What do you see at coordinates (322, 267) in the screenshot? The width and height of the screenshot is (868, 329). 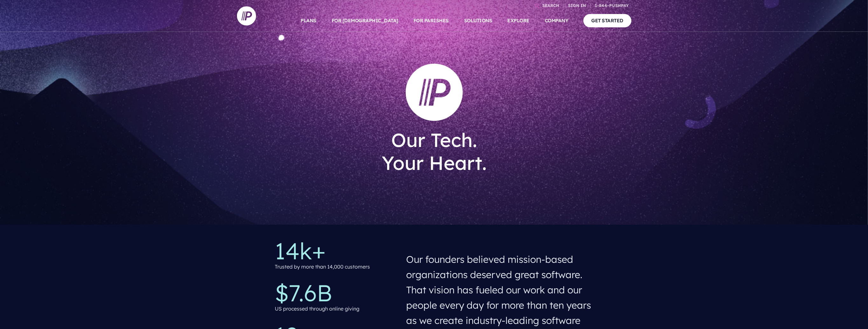 I see `p: Trusted by more than 14,000 customers` at bounding box center [322, 267].